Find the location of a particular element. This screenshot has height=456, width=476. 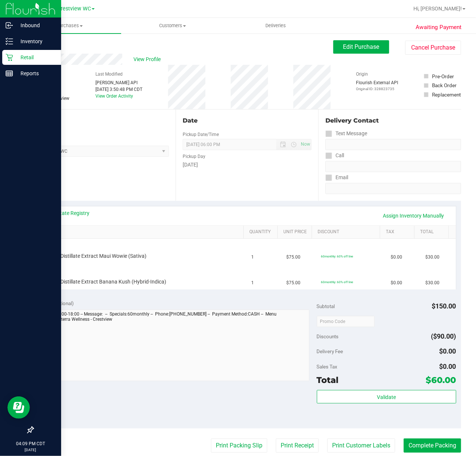

label: Email is located at coordinates (336, 177).